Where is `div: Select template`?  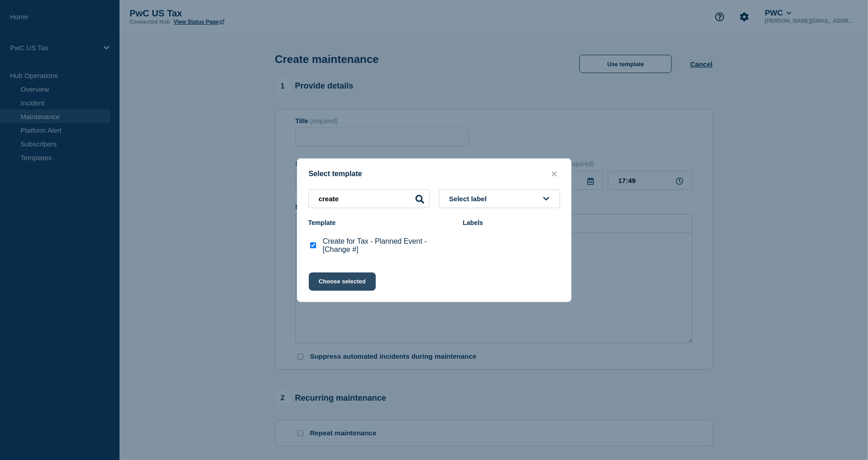
div: Select template is located at coordinates (434, 174).